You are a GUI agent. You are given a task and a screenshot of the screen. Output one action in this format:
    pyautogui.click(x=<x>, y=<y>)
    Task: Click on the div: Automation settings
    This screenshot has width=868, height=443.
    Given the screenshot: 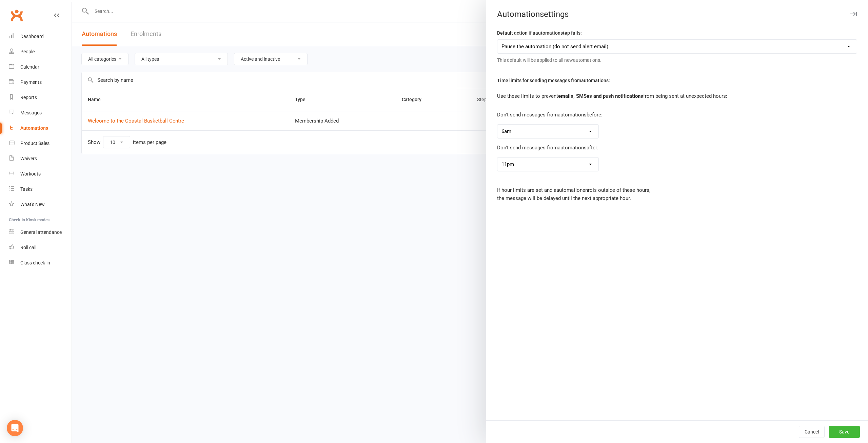 What is the action you would take?
    pyautogui.click(x=677, y=15)
    